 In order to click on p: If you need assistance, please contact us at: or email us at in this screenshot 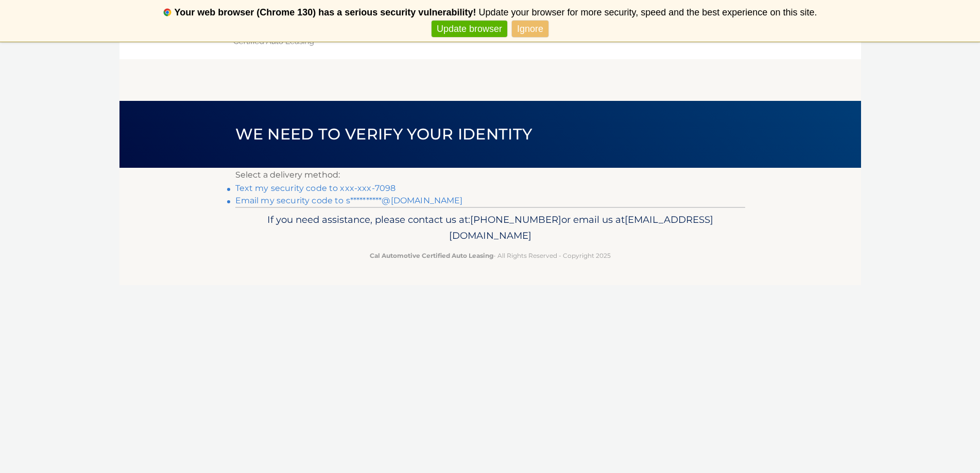, I will do `click(490, 228)`.